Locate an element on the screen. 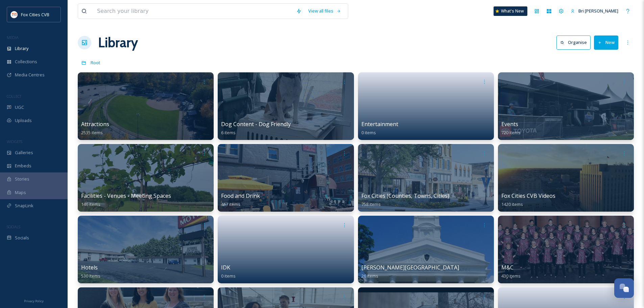 The height and width of the screenshot is (308, 644). span: Root is located at coordinates (95, 62).